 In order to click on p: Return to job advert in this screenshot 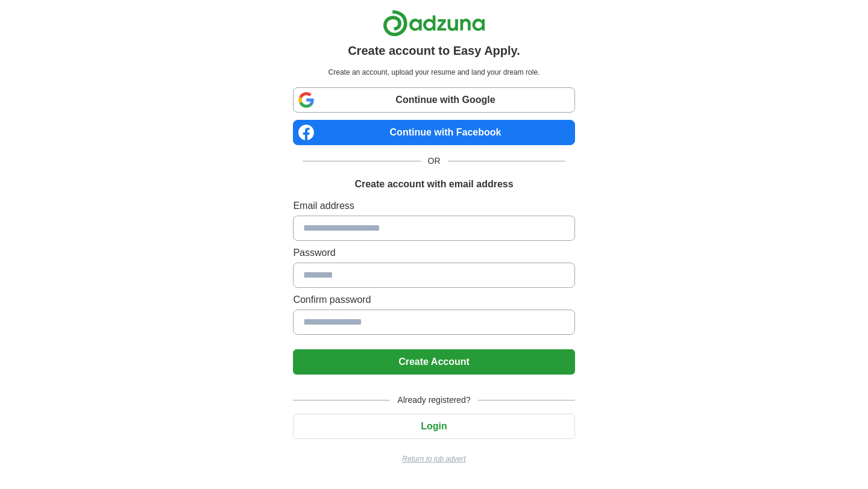, I will do `click(434, 459)`.